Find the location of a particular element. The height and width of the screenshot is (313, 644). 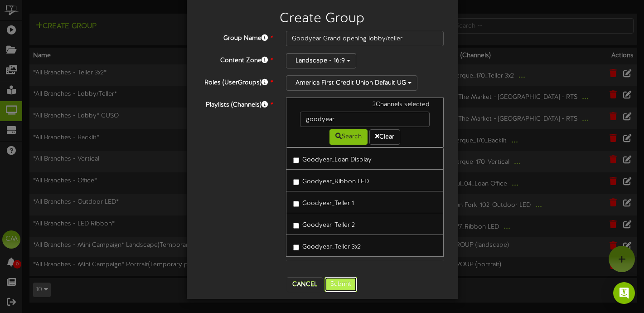

input: -- Search -- is located at coordinates (365, 119).